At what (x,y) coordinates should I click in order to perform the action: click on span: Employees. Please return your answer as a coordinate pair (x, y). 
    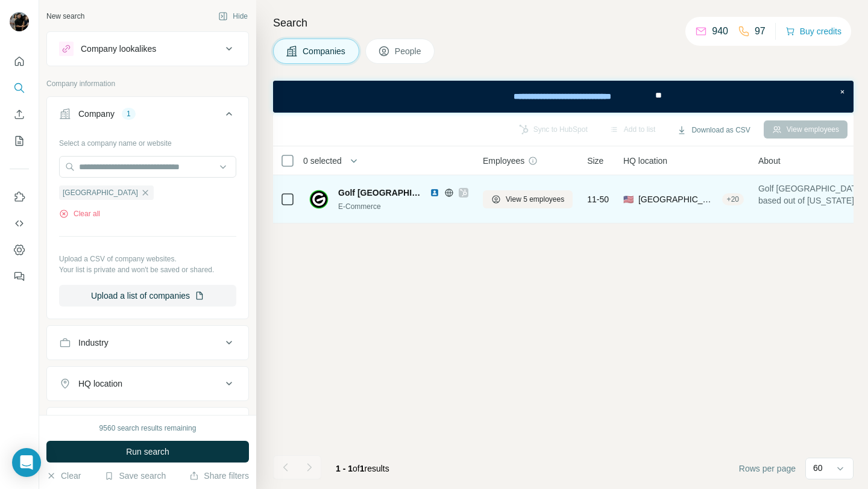
    Looking at the image, I should click on (503, 161).